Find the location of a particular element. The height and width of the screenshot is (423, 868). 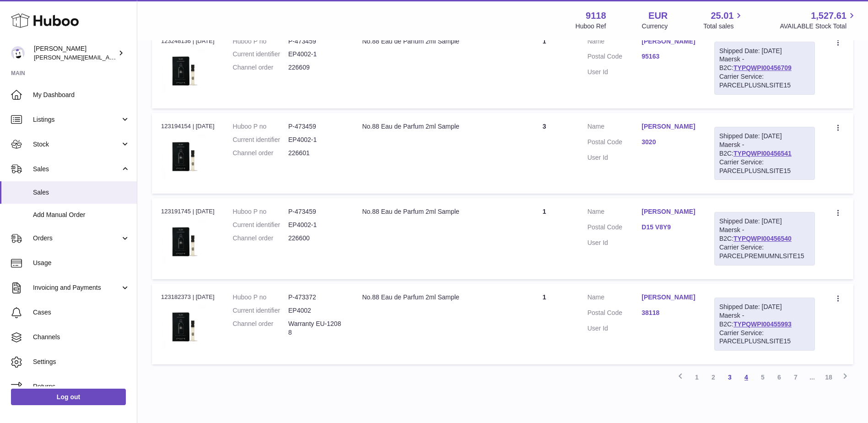

a: TYPQWPI00456541 is located at coordinates (762, 154).